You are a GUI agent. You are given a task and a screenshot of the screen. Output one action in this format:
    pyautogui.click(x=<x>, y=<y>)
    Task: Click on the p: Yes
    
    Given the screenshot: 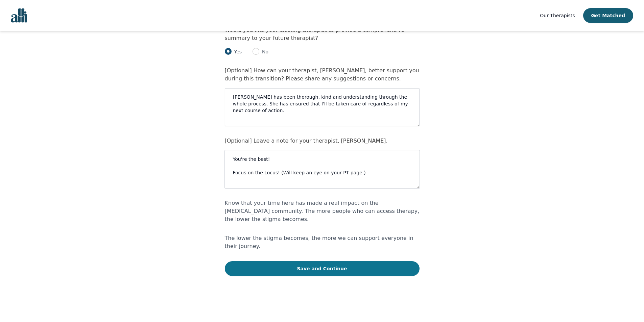 What is the action you would take?
    pyautogui.click(x=236, y=52)
    